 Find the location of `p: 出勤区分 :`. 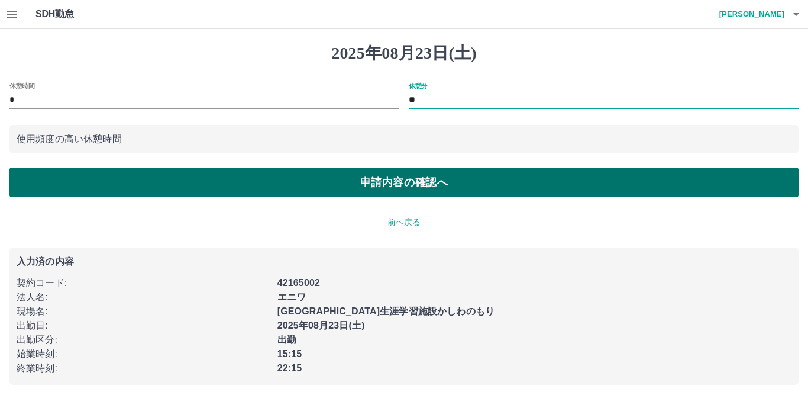

p: 出勤区分 : is located at coordinates (143, 340).